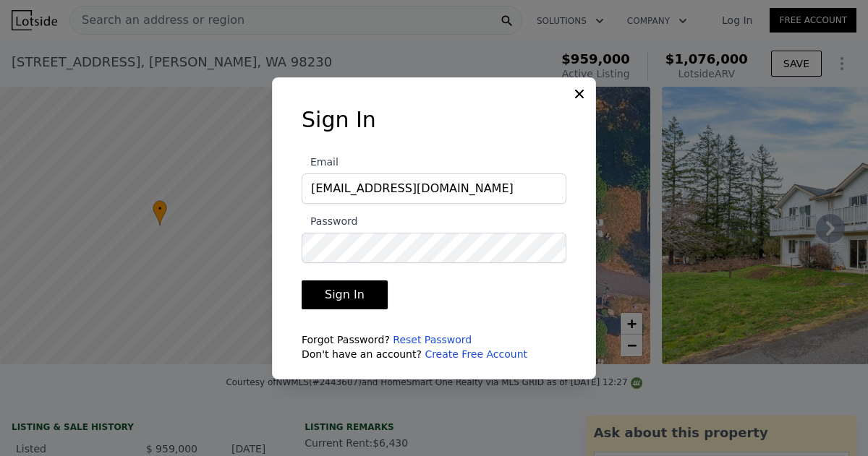 This screenshot has height=456, width=868. Describe the element at coordinates (344, 295) in the screenshot. I see `button: Sign In` at that location.